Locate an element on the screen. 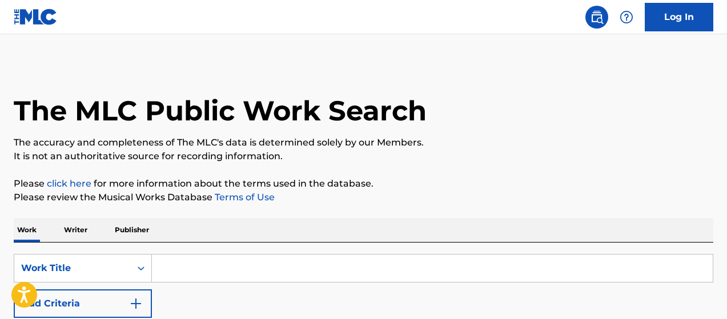 The width and height of the screenshot is (727, 319). img: help is located at coordinates (627, 17).